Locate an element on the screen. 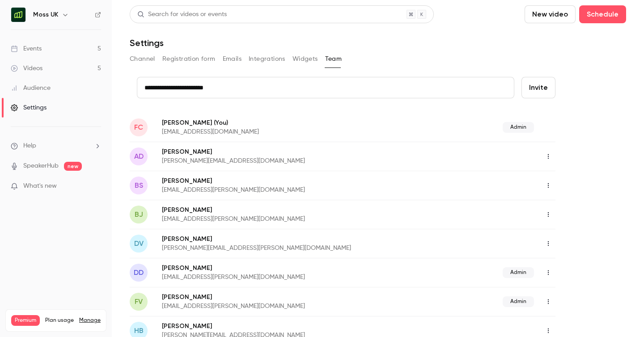 The height and width of the screenshot is (337, 644). span: BS is located at coordinates (139, 186).